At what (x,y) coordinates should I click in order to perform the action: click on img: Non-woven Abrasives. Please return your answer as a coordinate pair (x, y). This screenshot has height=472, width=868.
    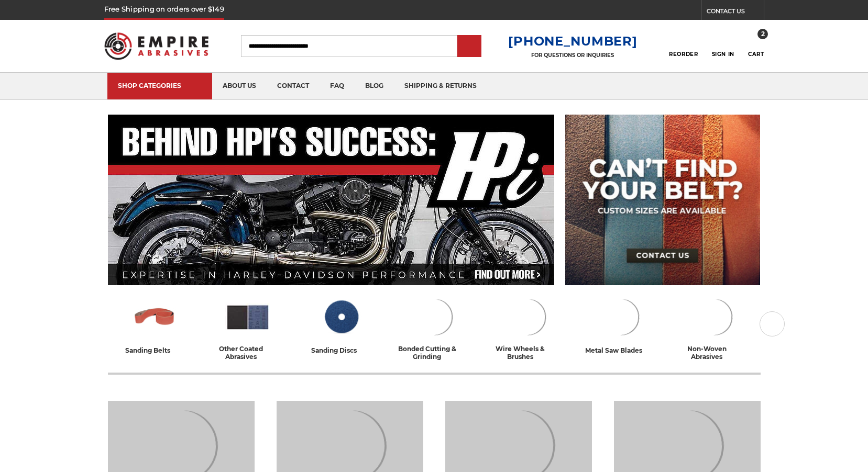
    Looking at the image, I should click on (714, 317).